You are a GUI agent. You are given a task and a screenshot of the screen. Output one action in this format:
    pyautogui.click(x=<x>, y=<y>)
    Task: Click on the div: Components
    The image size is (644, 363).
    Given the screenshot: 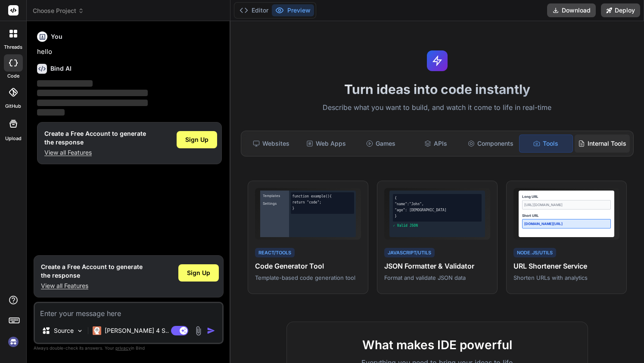 What is the action you would take?
    pyautogui.click(x=490, y=143)
    